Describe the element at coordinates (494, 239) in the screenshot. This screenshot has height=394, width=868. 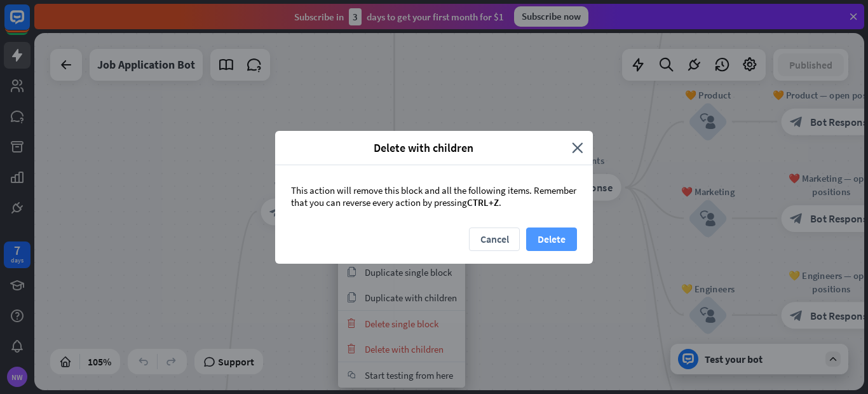
I see `button: Cancel` at that location.